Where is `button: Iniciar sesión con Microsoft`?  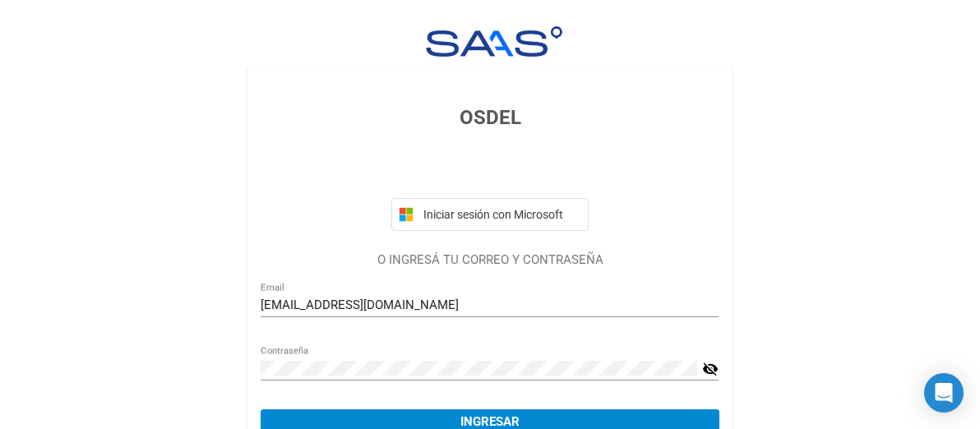 button: Iniciar sesión con Microsoft is located at coordinates (490, 215).